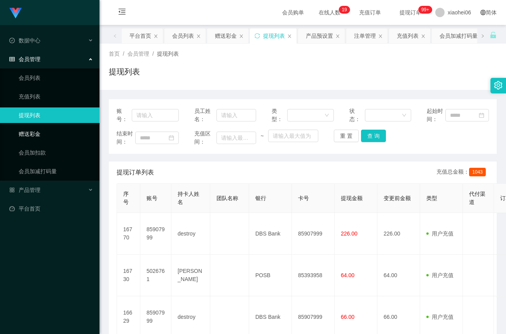  I want to click on p: 1, so click(343, 10).